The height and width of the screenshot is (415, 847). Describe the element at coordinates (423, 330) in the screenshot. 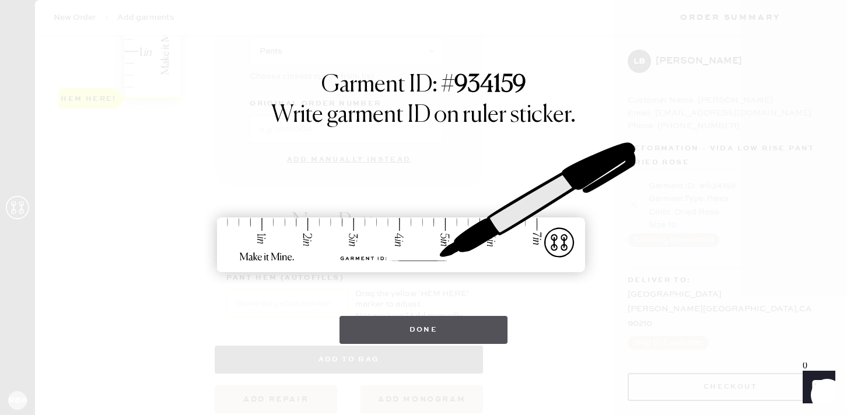

I see `button: Done` at that location.